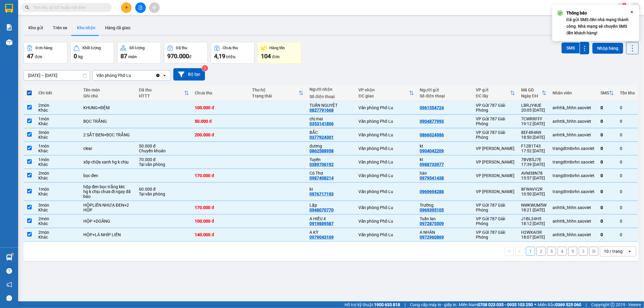 This screenshot has width=644, height=308. I want to click on span: 104, so click(265, 56).